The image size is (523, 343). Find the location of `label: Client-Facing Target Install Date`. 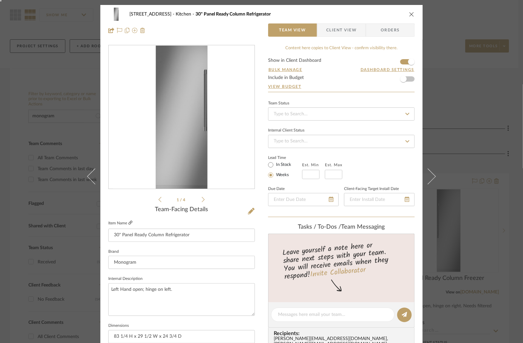

label: Client-Facing Target Install Date is located at coordinates (372, 189).